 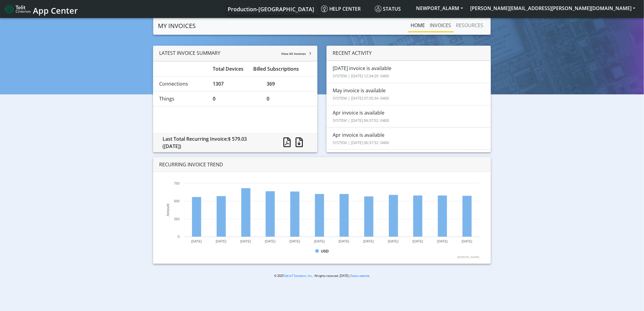 What do you see at coordinates (177, 183) in the screenshot?
I see `text: 750` at bounding box center [177, 183].